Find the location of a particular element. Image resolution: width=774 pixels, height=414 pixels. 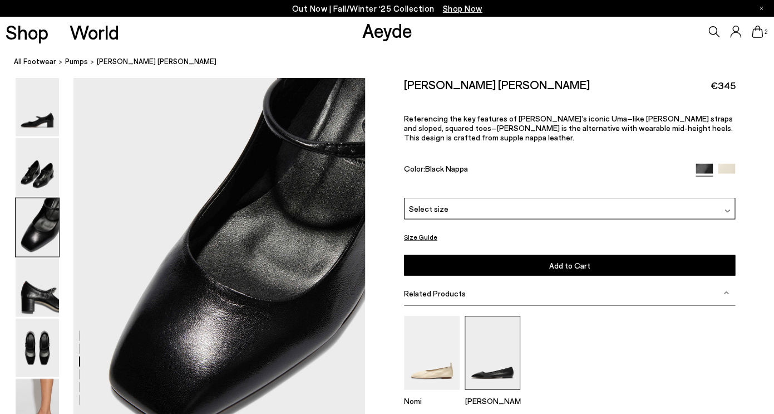

a: Shop is located at coordinates (27, 32).